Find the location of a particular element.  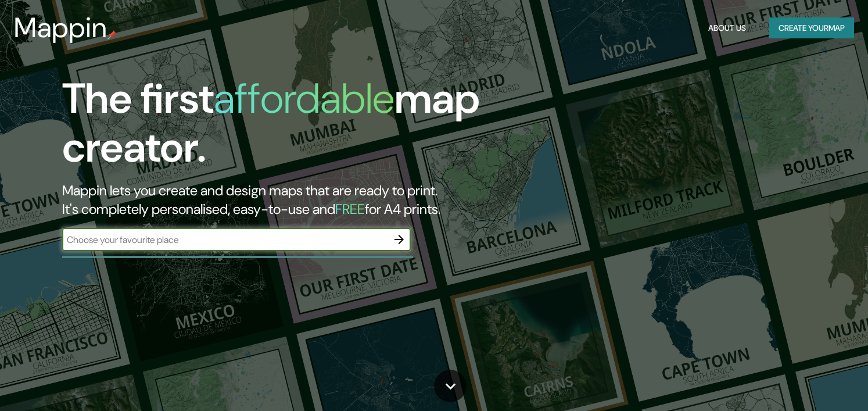

img: mappin-pin is located at coordinates (112, 35).